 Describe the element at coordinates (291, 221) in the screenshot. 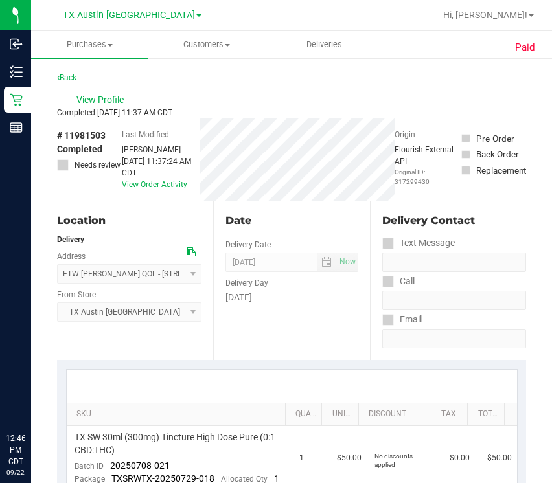

I see `div: Date` at that location.